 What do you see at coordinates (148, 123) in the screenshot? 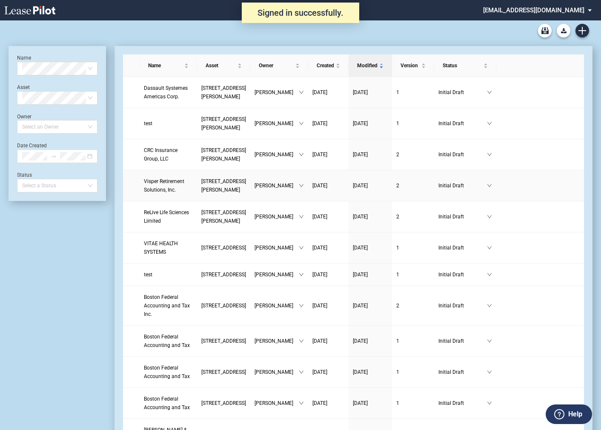
I see `span: test` at bounding box center [148, 123].